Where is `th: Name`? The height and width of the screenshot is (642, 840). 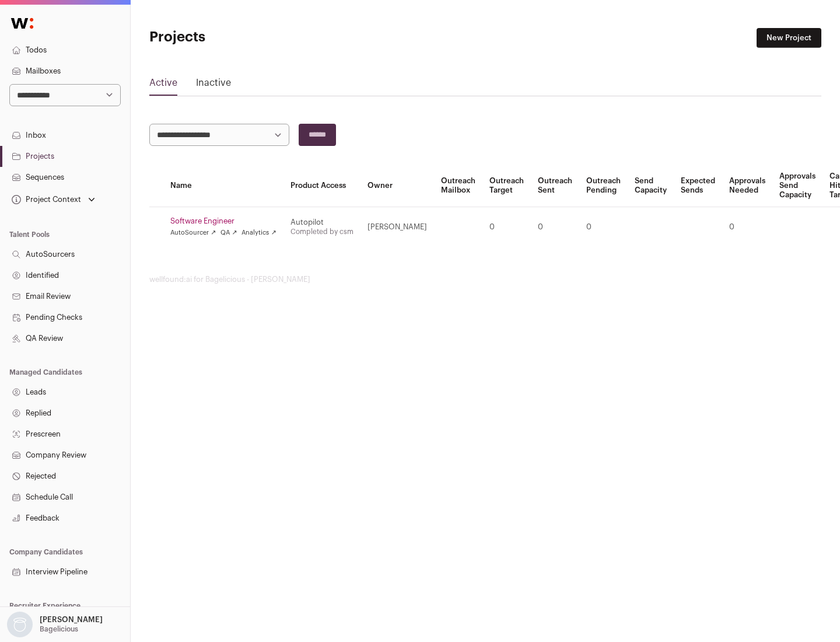 th: Name is located at coordinates (223, 185).